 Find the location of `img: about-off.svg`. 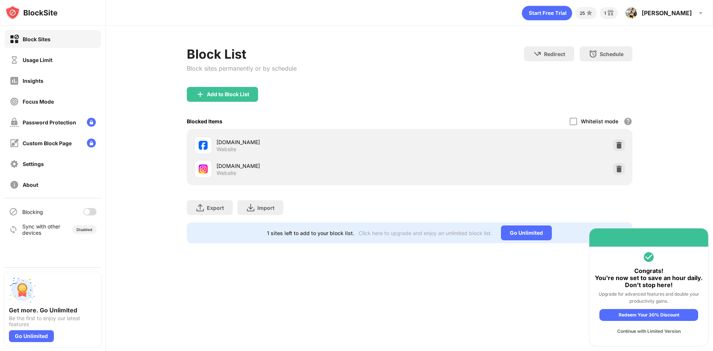

img: about-off.svg is located at coordinates (14, 184).